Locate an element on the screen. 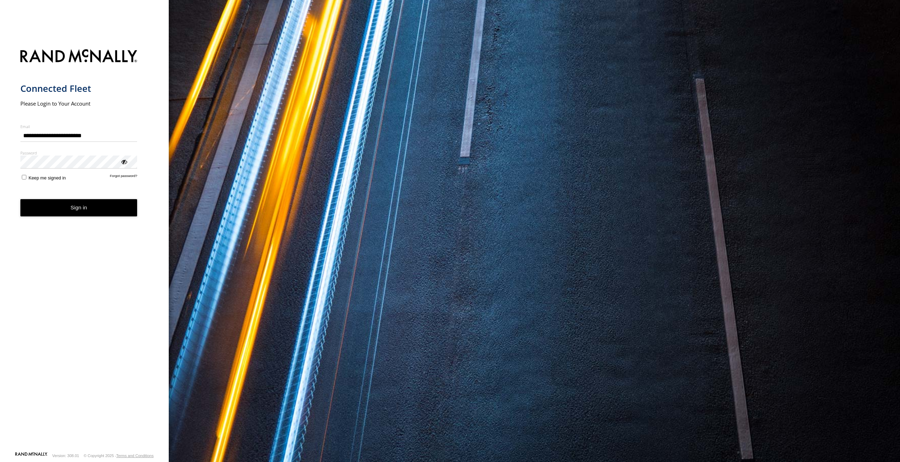 Image resolution: width=900 pixels, height=462 pixels. div: Version: 308.01 is located at coordinates (66, 456).